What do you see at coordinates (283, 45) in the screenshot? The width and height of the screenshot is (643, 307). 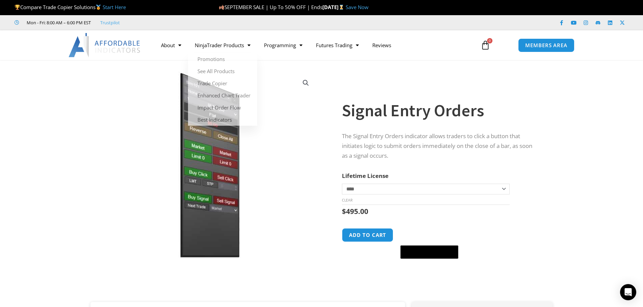 I see `a: Programming` at bounding box center [283, 45].